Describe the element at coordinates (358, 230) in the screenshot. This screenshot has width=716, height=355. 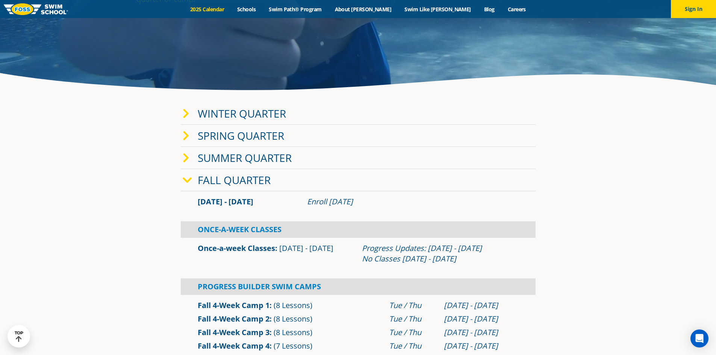
I see `div: Once-A-Week Classes` at that location.